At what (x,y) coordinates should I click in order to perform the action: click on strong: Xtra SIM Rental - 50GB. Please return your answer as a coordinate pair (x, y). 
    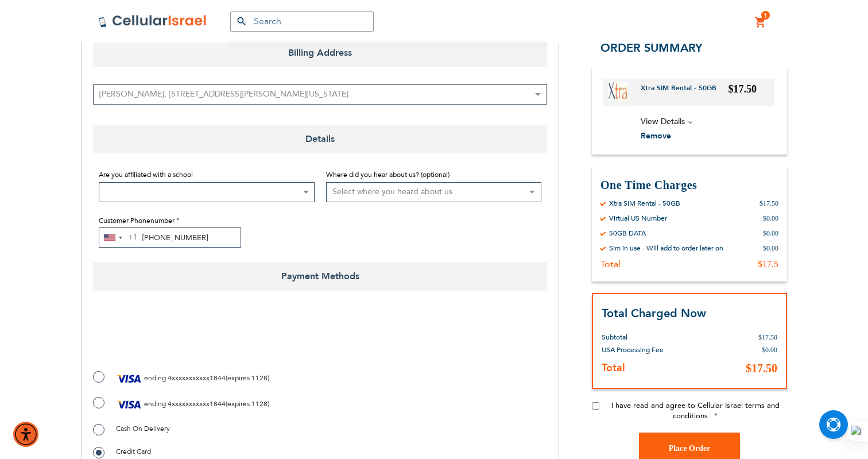
    Looking at the image, I should click on (682, 93).